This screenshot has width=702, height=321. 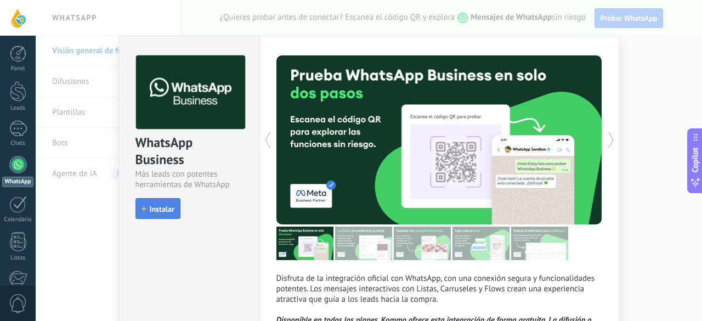 What do you see at coordinates (18, 143) in the screenshot?
I see `div: Chats` at bounding box center [18, 143].